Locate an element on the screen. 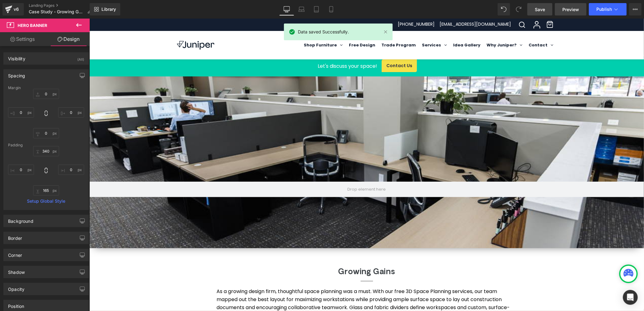  div: Shadow is located at coordinates (17, 270).